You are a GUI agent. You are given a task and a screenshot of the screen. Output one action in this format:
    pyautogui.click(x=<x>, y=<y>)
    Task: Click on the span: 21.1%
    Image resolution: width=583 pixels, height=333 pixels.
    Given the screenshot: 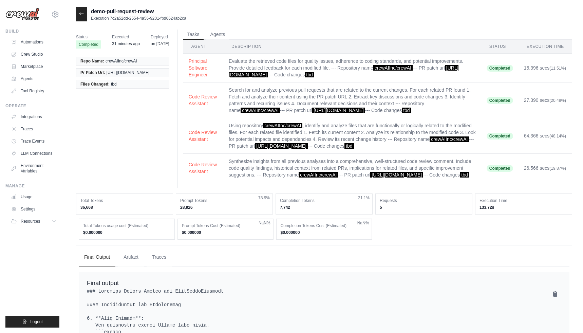 What is the action you would take?
    pyautogui.click(x=364, y=198)
    